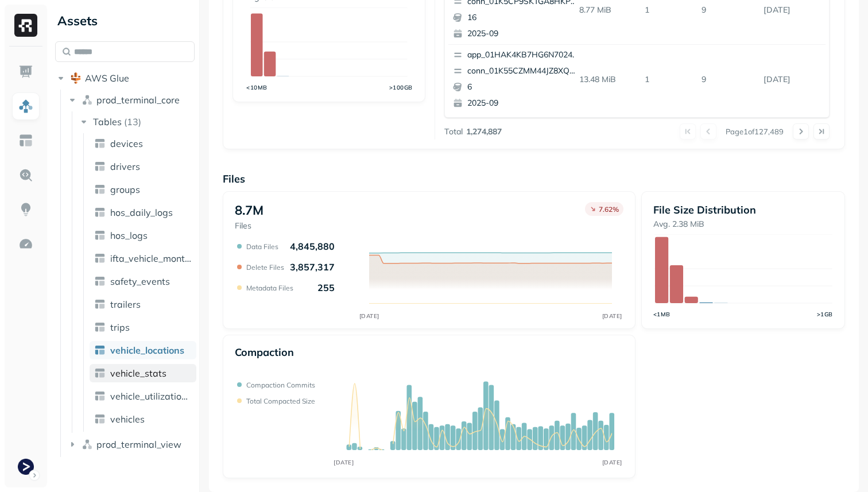  Describe the element at coordinates (523, 18) in the screenshot. I see `p: 16` at that location.